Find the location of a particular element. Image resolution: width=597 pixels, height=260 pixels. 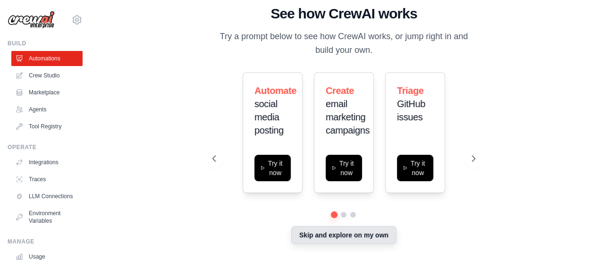

div: Chat Widget is located at coordinates (573, 237).